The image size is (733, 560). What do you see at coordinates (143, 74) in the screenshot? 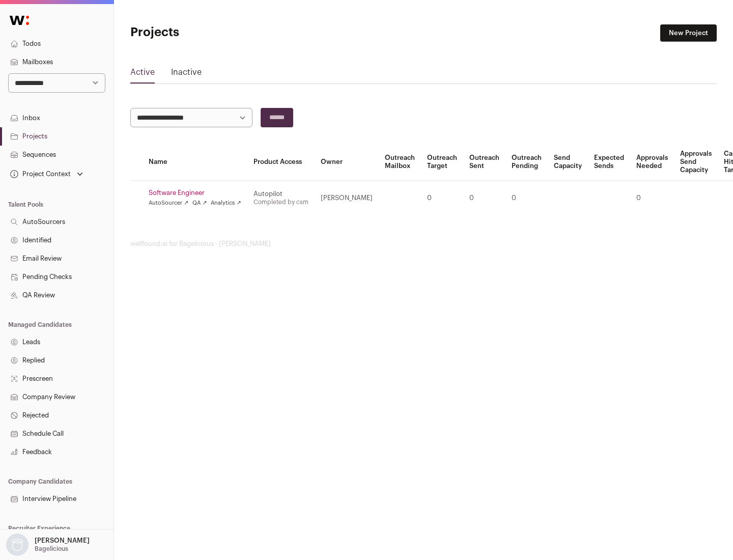
I see `a: Active` at bounding box center [143, 74].